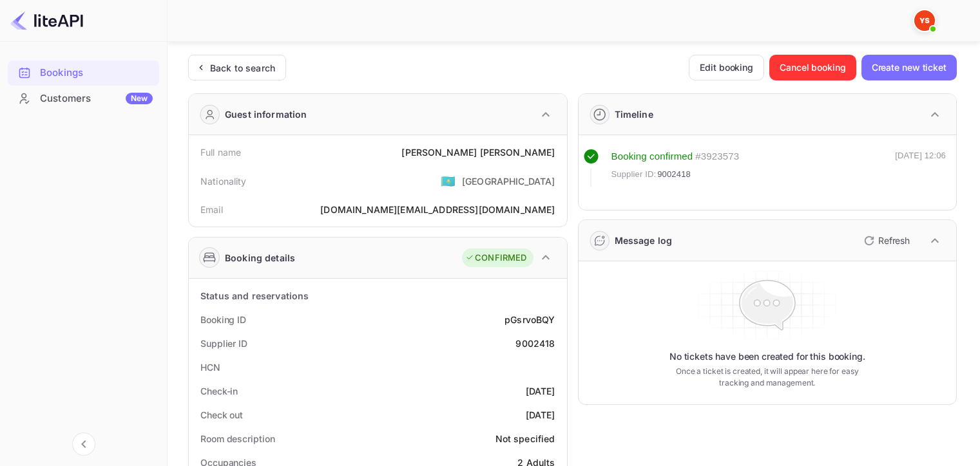 This screenshot has height=466, width=980. What do you see at coordinates (260, 257) in the screenshot?
I see `div: Booking details` at bounding box center [260, 257].